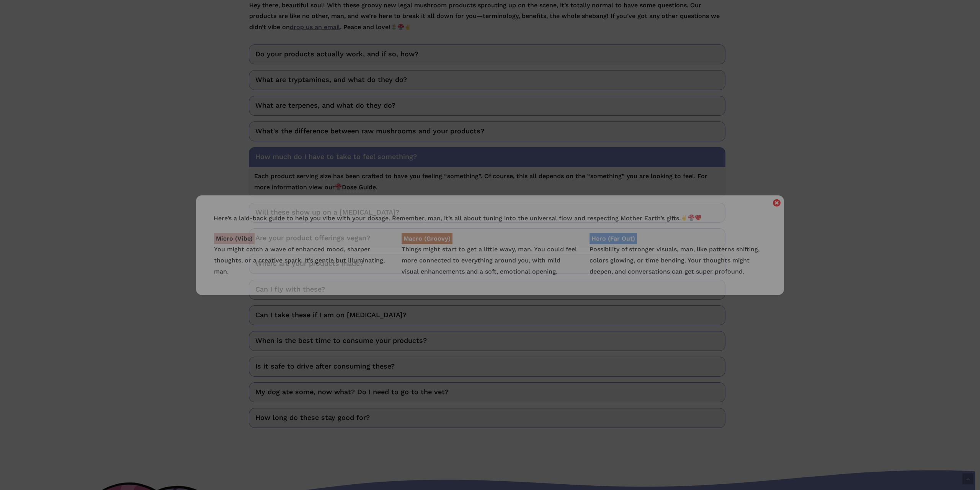  Describe the element at coordinates (302, 255) in the screenshot. I see `p: You might catch a wave of enhanced mood, sharper thoughts, or a creative spark. It’s gentle but i...` at that location.